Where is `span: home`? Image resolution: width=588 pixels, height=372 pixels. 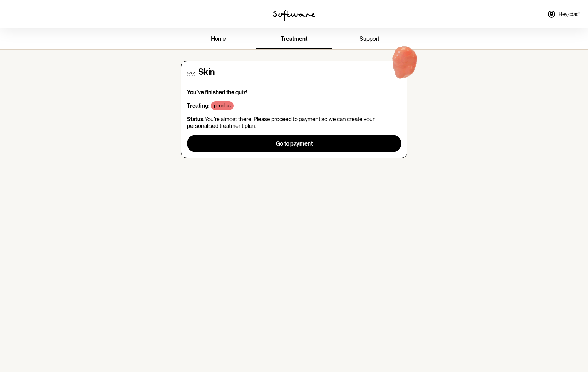
span: home is located at coordinates (218, 39).